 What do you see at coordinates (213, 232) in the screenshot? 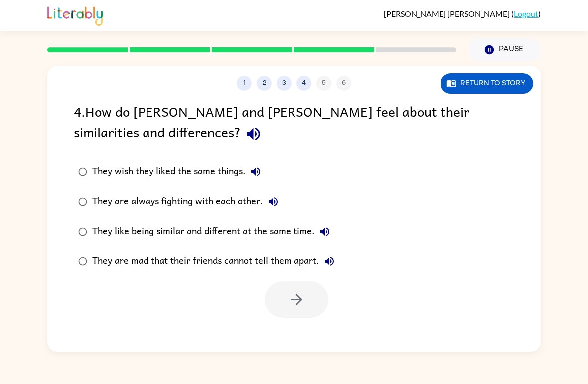
I see `div: They like being similar and different at the same time.` at bounding box center [213, 232].